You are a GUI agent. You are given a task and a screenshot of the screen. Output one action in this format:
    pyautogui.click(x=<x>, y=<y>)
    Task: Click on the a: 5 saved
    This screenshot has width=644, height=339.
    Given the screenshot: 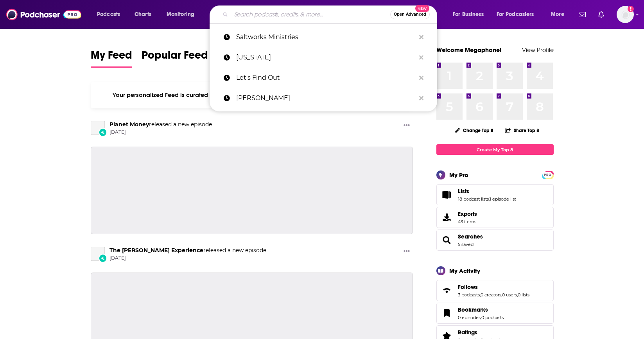 What is the action you would take?
    pyautogui.click(x=466, y=244)
    